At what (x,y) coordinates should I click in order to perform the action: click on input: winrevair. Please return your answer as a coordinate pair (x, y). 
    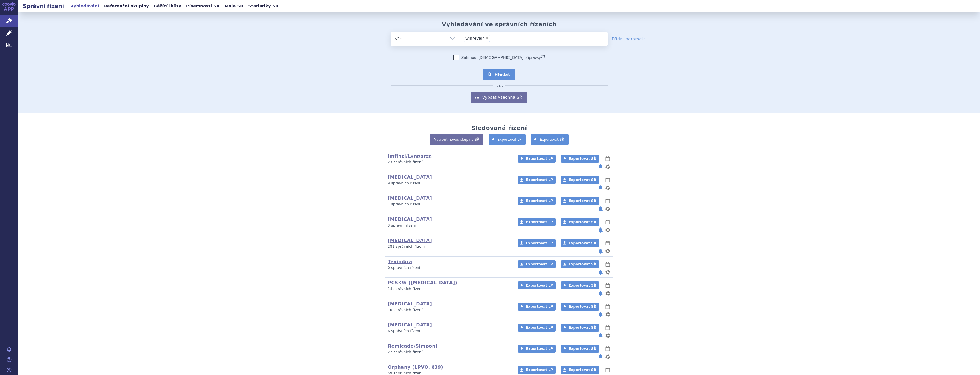
    Looking at the image, I should click on (506, 38).